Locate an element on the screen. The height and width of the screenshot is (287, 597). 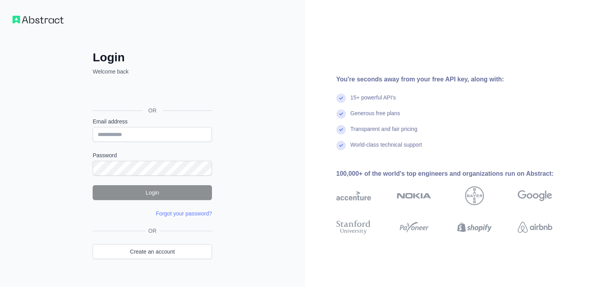
img: accenture is located at coordinates (354, 196).